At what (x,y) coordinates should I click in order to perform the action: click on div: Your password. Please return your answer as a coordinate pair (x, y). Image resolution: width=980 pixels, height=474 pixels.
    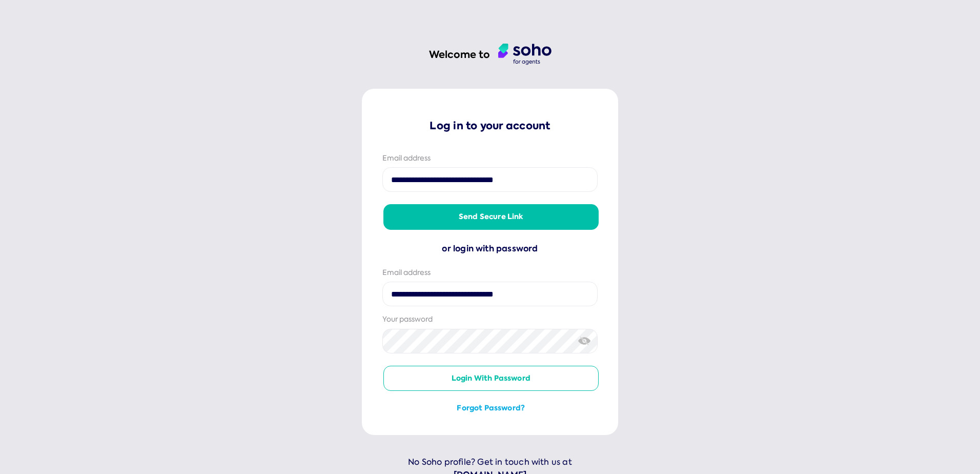
    Looking at the image, I should click on (490, 319).